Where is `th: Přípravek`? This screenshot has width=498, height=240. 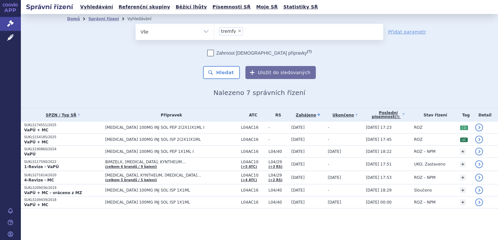 th: Přípravek is located at coordinates (170, 115).